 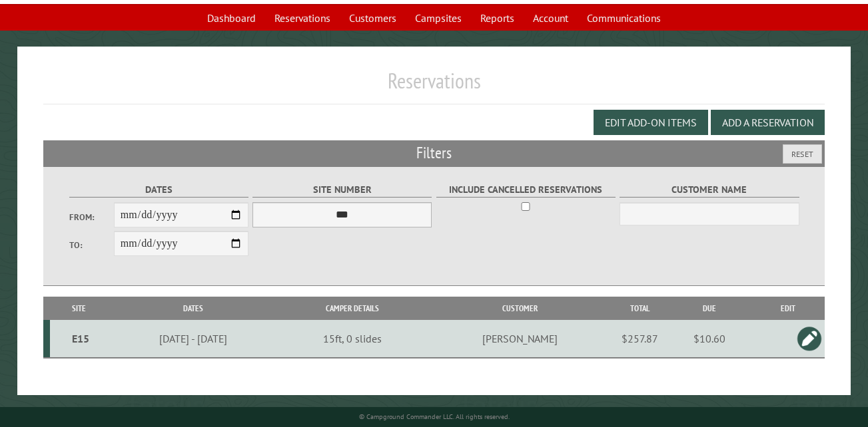 What do you see at coordinates (526, 190) in the screenshot?
I see `label: Include Cancelled Reservations` at bounding box center [526, 190].